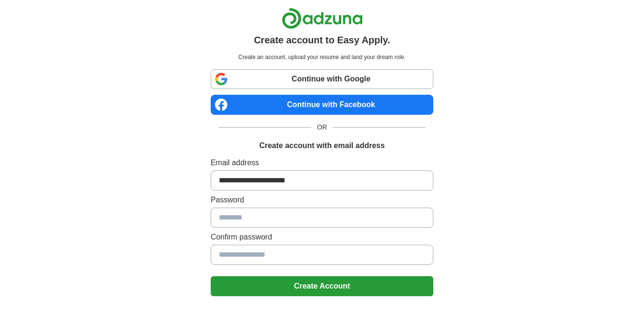  What do you see at coordinates (322, 105) in the screenshot?
I see `a: Continue with Facebook` at bounding box center [322, 105].